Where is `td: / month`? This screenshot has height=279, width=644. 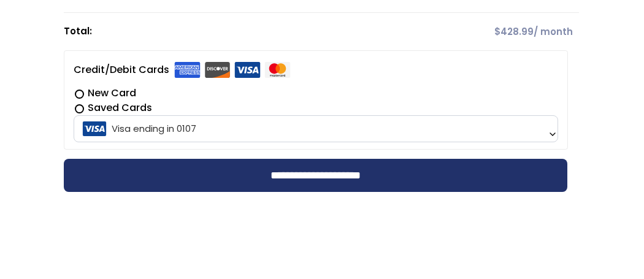
td: / month is located at coordinates (485, 31).